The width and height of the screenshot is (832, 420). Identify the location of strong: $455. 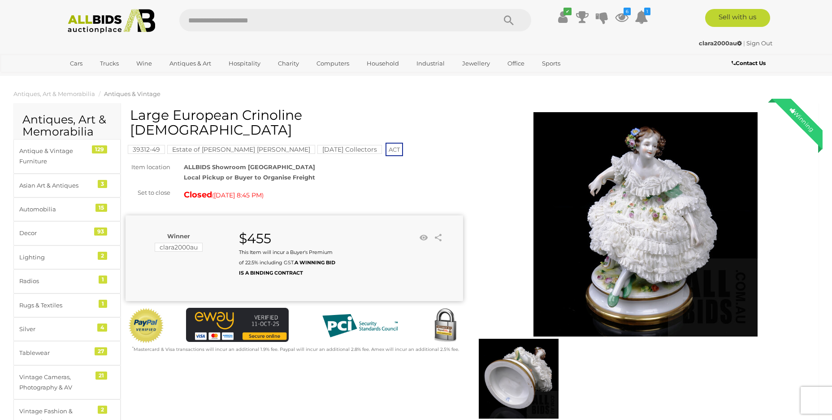
(255, 238).